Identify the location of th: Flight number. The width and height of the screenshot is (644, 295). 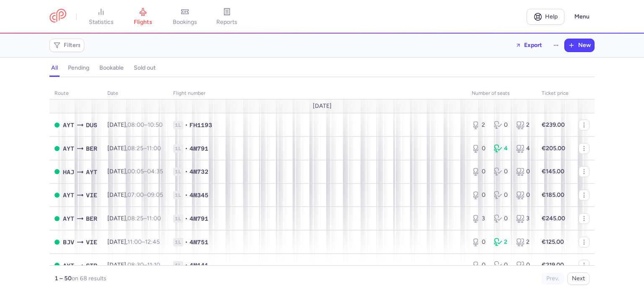
(317, 94).